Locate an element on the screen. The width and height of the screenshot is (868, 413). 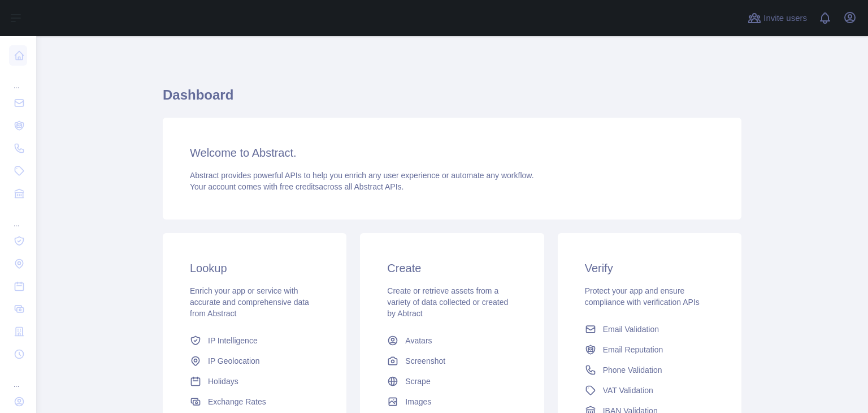
span: VAT Validation is located at coordinates (628, 390).